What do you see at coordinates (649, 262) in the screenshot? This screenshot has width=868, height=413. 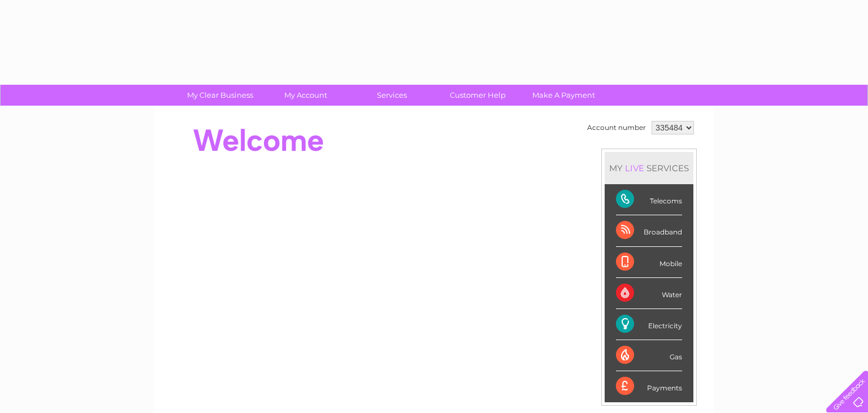 I see `div: Mobile` at bounding box center [649, 262].